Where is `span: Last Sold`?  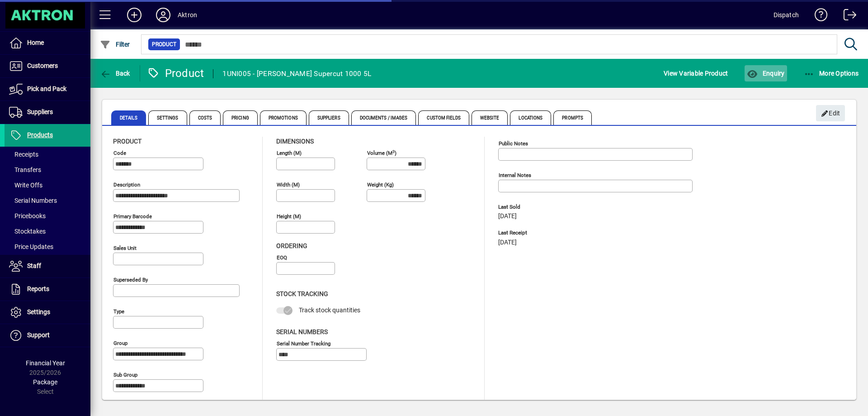 span: Last Sold is located at coordinates (566, 207).